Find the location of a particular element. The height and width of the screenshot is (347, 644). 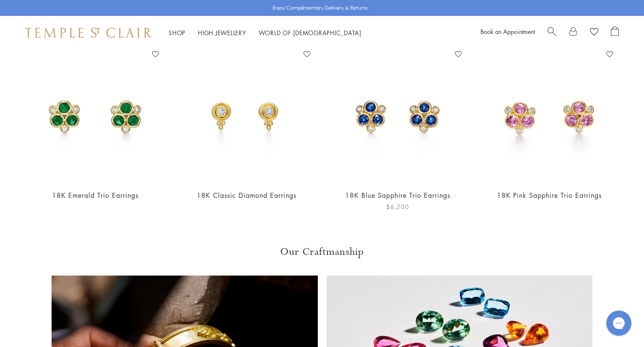

a: High JewelleryHigh Jewellery is located at coordinates (222, 33).